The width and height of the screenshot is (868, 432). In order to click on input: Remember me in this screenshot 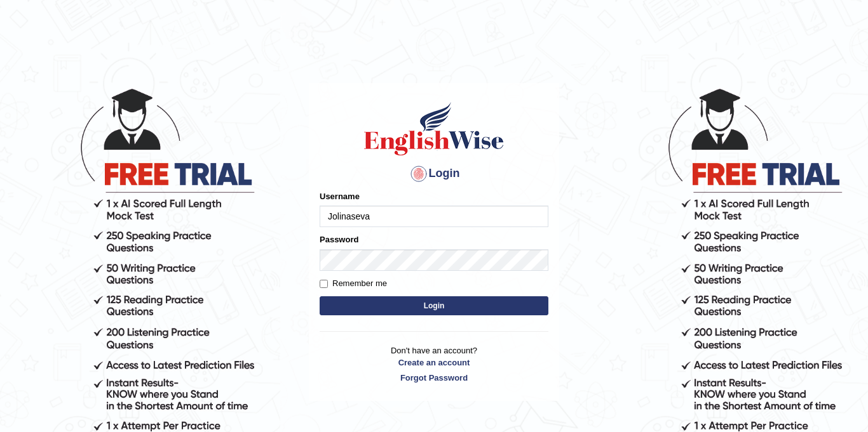, I will do `click(323, 284)`.